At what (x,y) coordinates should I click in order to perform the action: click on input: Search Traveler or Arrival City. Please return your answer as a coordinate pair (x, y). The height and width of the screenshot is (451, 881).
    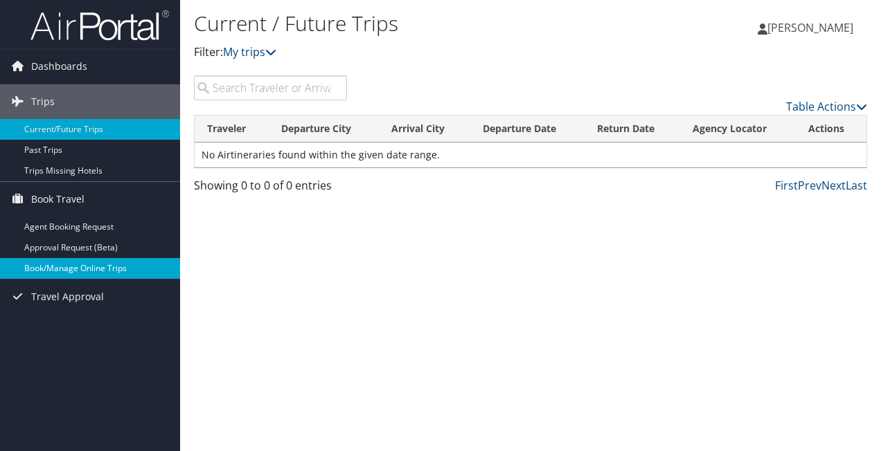
    Looking at the image, I should click on (270, 88).